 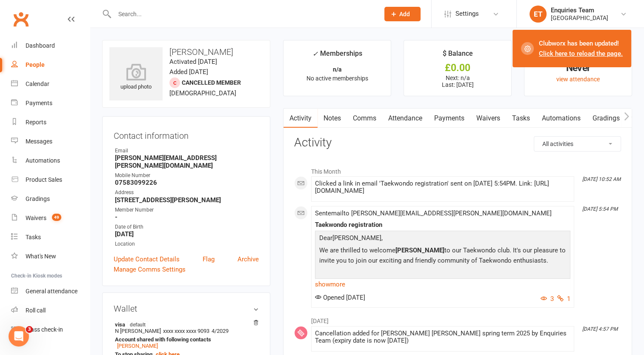 I want to click on div: Email, so click(x=187, y=151).